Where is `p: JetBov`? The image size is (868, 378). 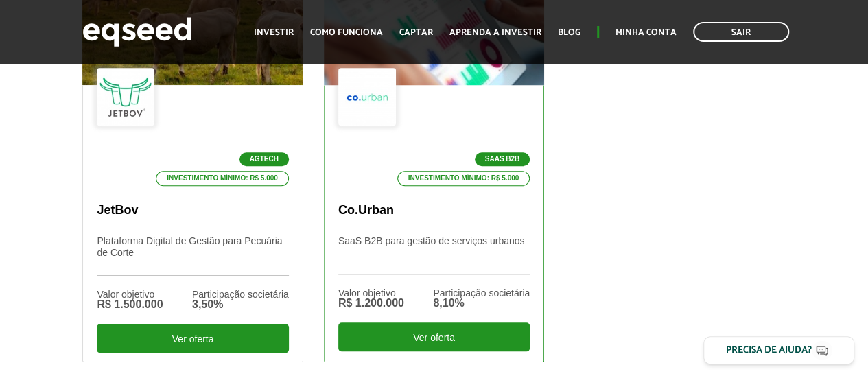
p: JetBov is located at coordinates (192, 211).